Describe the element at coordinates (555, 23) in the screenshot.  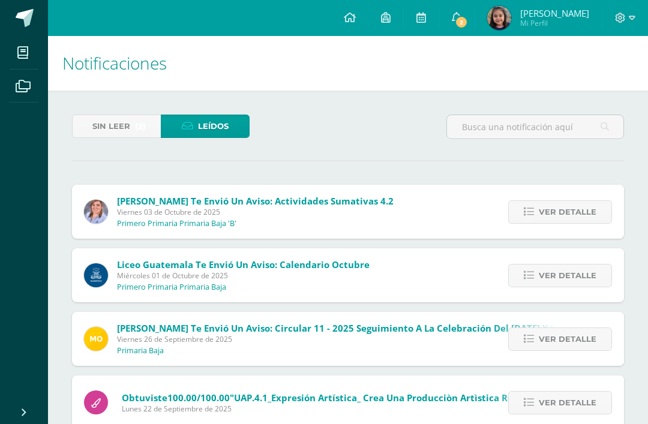
I see `span: Mi Perfil` at that location.